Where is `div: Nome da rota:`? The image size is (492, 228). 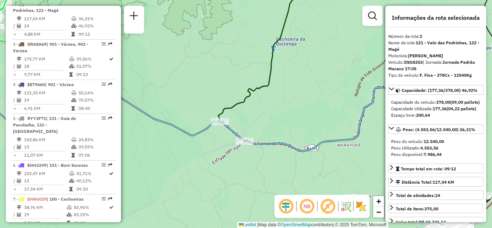 div: Nome da rota: is located at coordinates (436, 46).